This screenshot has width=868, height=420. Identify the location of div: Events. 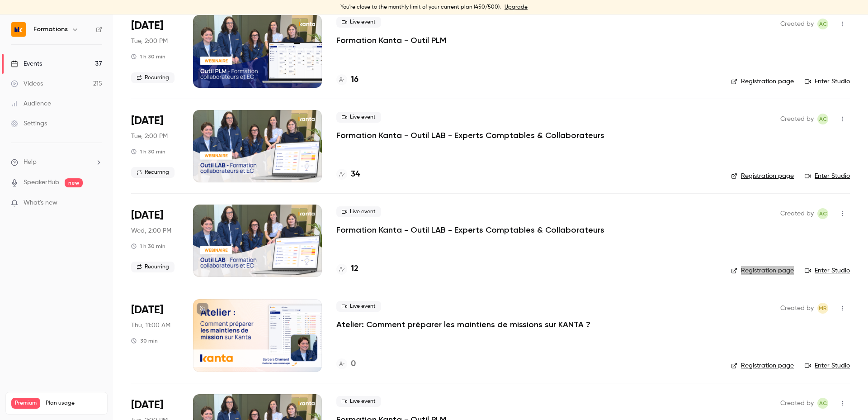
(26, 64).